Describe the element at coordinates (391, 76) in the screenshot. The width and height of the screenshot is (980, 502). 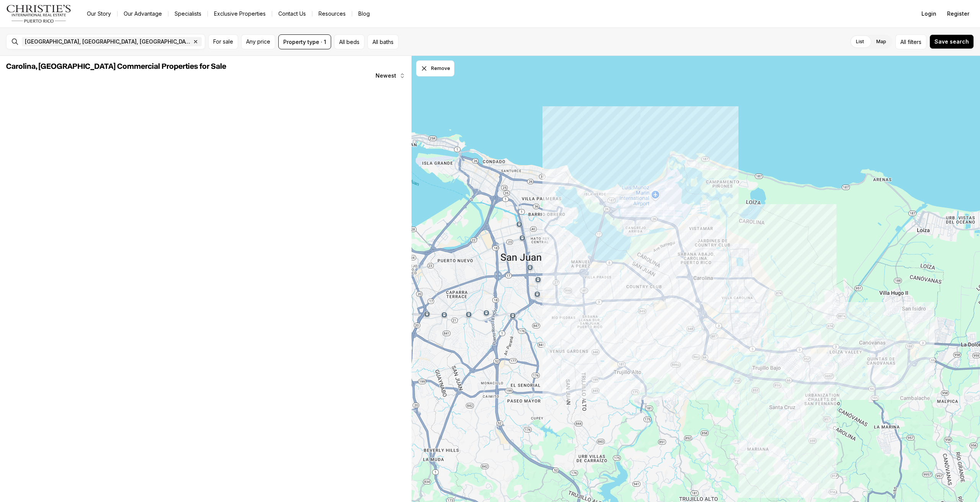
I see `button: Newest` at that location.